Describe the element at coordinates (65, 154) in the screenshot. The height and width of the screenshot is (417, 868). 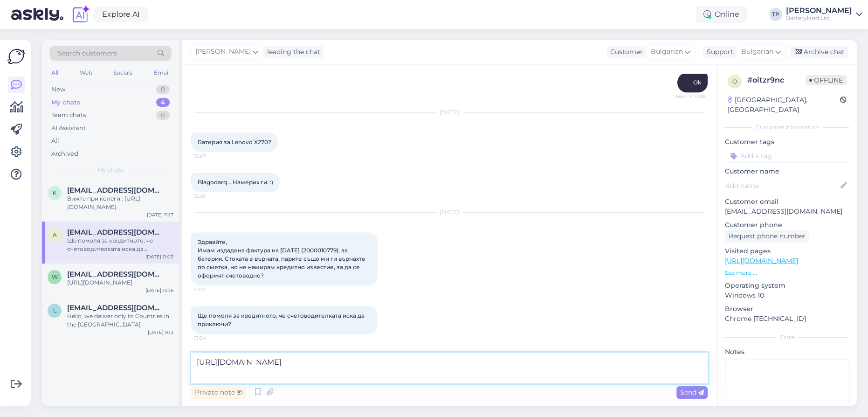
I see `div: Archived` at that location.